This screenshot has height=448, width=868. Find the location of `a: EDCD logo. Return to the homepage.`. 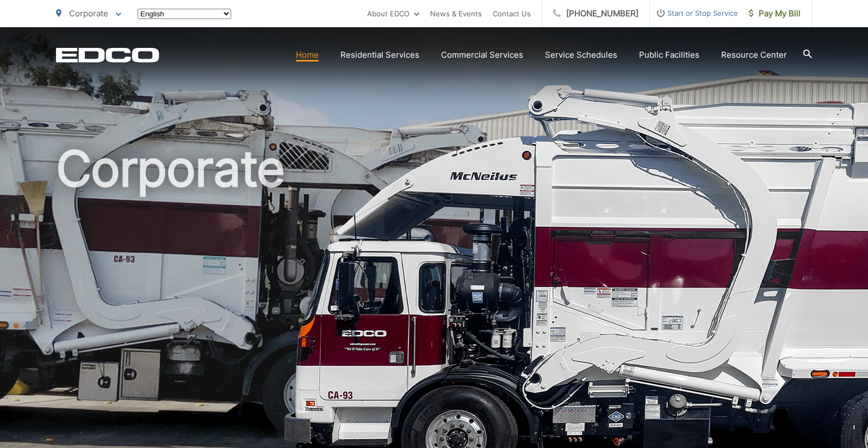

a: EDCD logo. Return to the homepage. is located at coordinates (107, 55).